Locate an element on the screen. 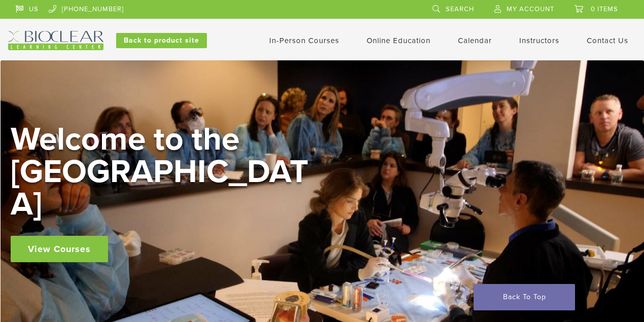  a: Instructors is located at coordinates (539, 40).